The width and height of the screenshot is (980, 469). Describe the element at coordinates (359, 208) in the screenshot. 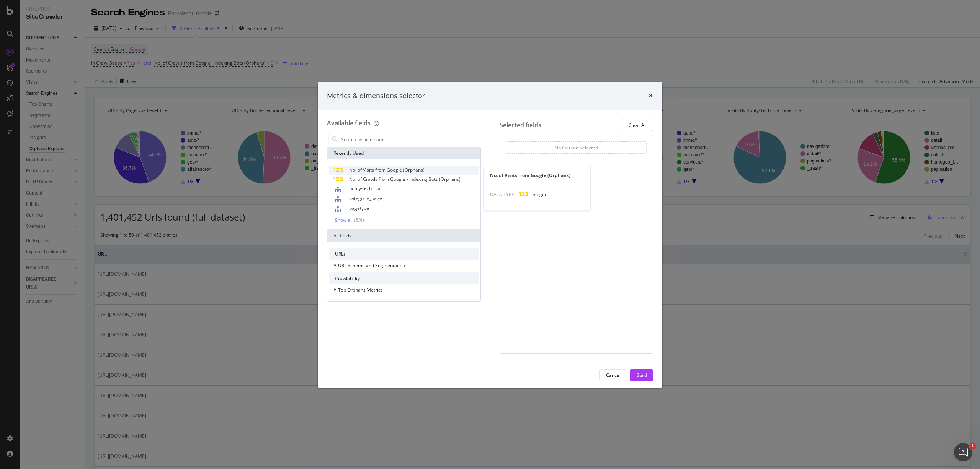

I see `span: pagetype` at that location.